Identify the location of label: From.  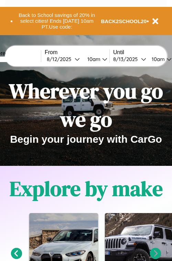
(77, 52).